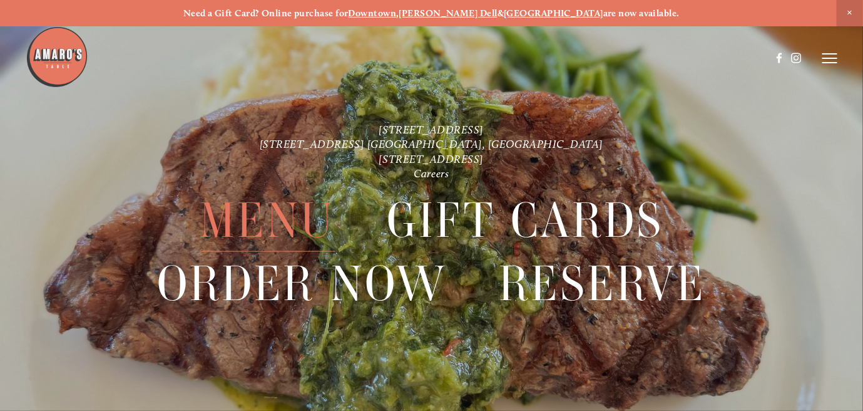 This screenshot has width=863, height=411. I want to click on a: Order Now, so click(302, 283).